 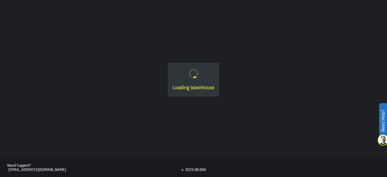 I want to click on div: v., so click(x=182, y=170).